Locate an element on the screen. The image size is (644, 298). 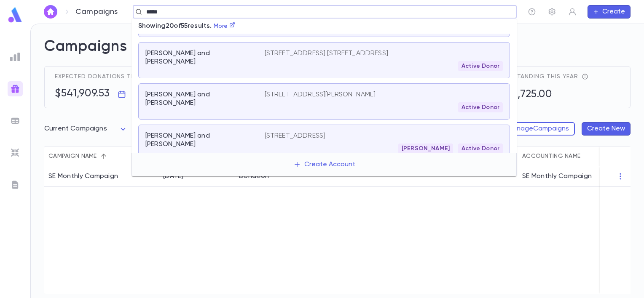
span: Expected donations this year is located at coordinates (107, 77).